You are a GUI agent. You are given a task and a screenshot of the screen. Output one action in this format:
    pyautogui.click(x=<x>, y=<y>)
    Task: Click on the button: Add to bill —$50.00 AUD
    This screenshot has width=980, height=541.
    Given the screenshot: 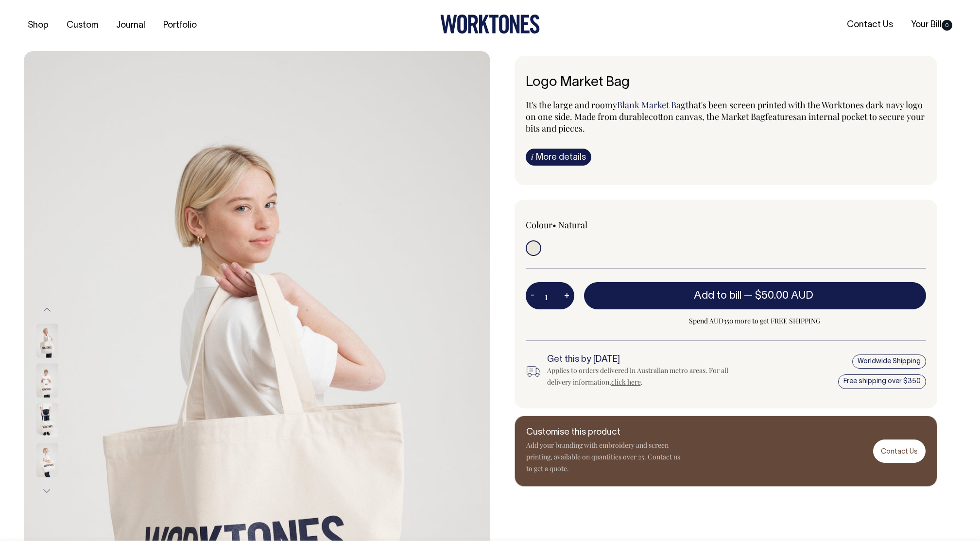 What is the action you would take?
    pyautogui.click(x=755, y=295)
    